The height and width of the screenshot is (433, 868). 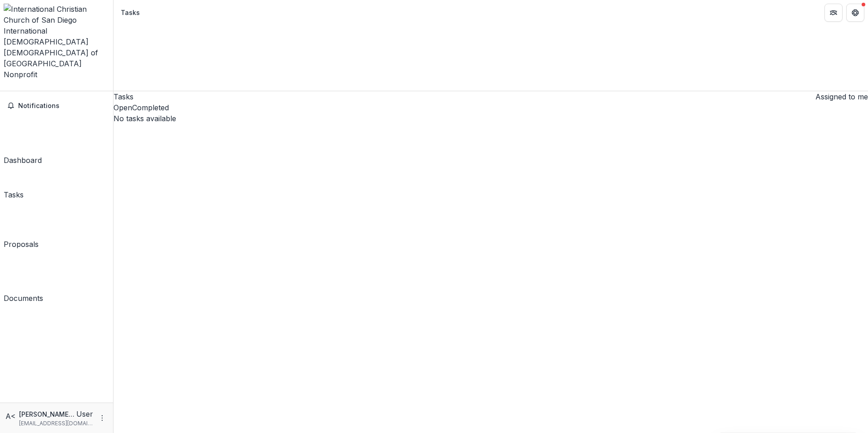 I want to click on div: Proposals, so click(x=21, y=244).